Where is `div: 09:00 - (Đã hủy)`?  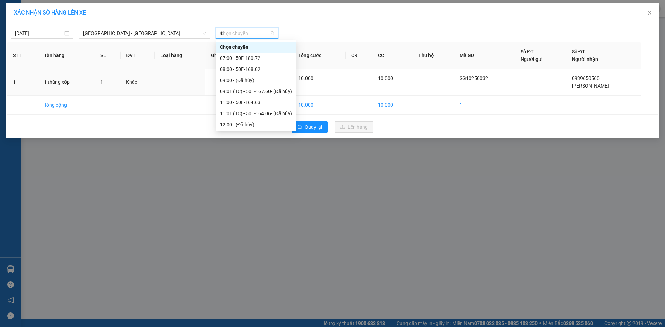
div: 09:00 - (Đã hủy) is located at coordinates (256, 80).